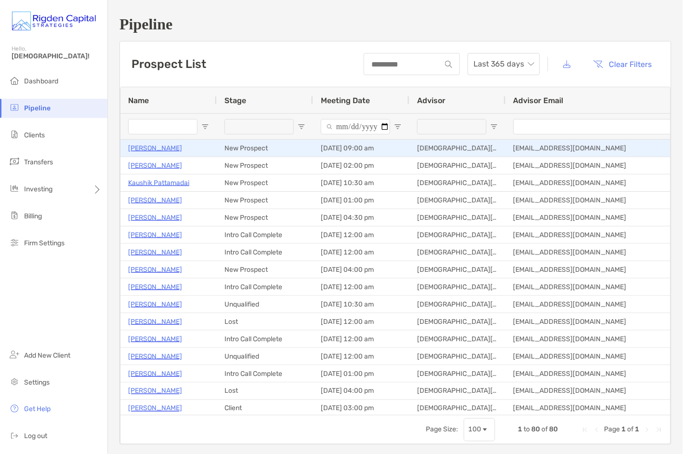  I want to click on img: input icon, so click(448, 64).